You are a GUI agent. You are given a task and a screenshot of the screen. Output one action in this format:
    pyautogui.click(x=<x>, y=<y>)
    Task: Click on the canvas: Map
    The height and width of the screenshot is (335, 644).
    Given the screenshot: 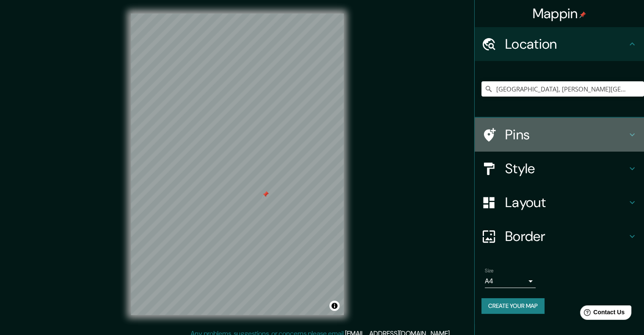 What is the action you would take?
    pyautogui.click(x=237, y=164)
    